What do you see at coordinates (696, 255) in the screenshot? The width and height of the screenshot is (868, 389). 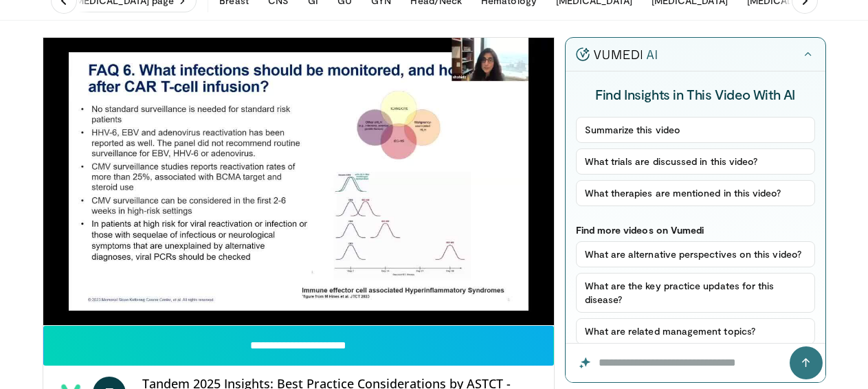 I see `button: What are alternative perspectives on this video?` at bounding box center [696, 255].